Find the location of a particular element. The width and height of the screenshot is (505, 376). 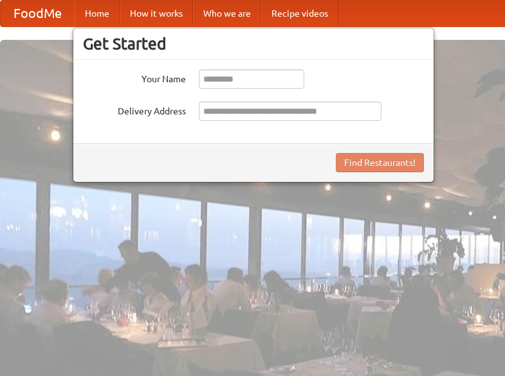

a: How it works is located at coordinates (156, 14).